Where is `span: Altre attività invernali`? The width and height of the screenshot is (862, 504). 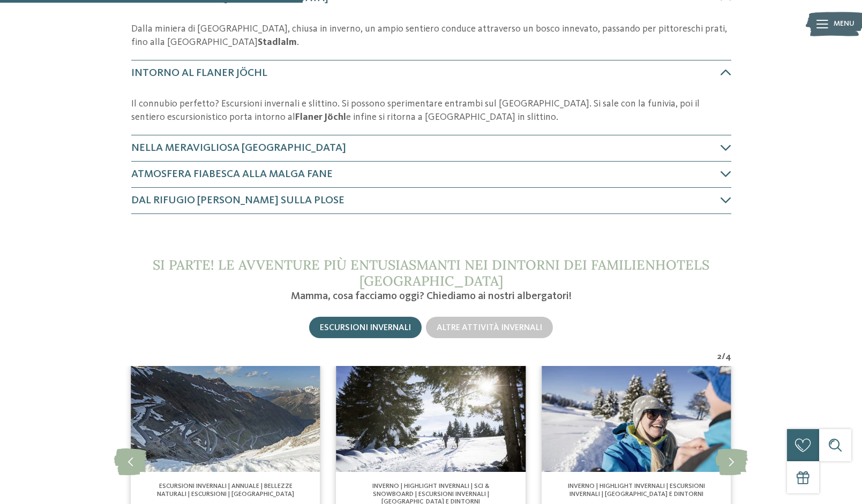 span: Altre attività invernali is located at coordinates (489, 328).